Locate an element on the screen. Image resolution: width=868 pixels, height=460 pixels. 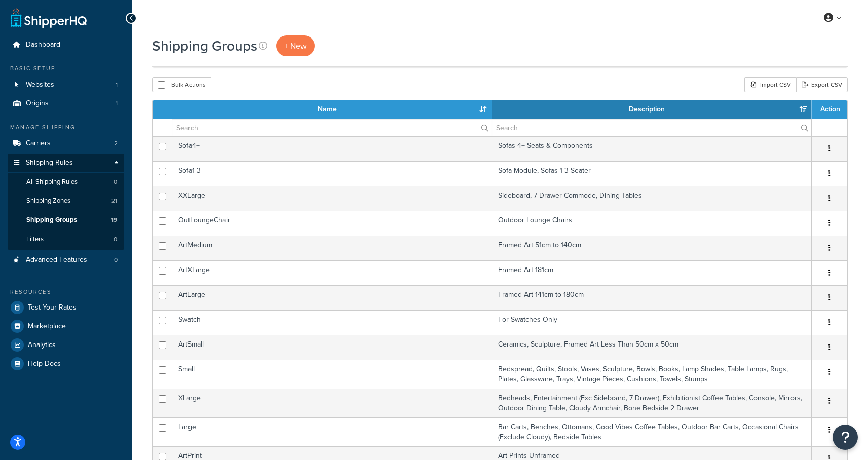
td: Framed Art 51cm to 140cm is located at coordinates (651, 248).